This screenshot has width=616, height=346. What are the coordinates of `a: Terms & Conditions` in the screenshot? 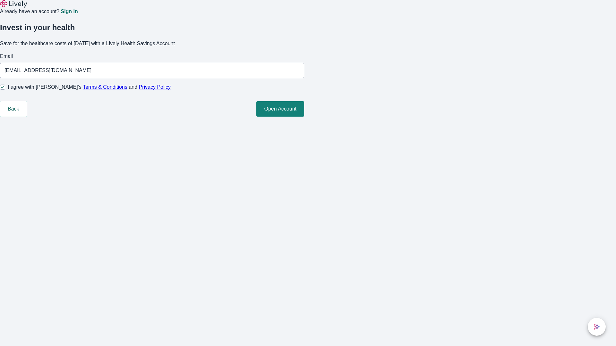 It's located at (105, 87).